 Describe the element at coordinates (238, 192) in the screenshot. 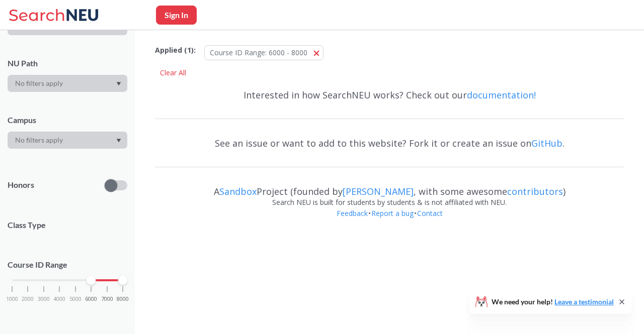

I see `a: Sandbox` at that location.